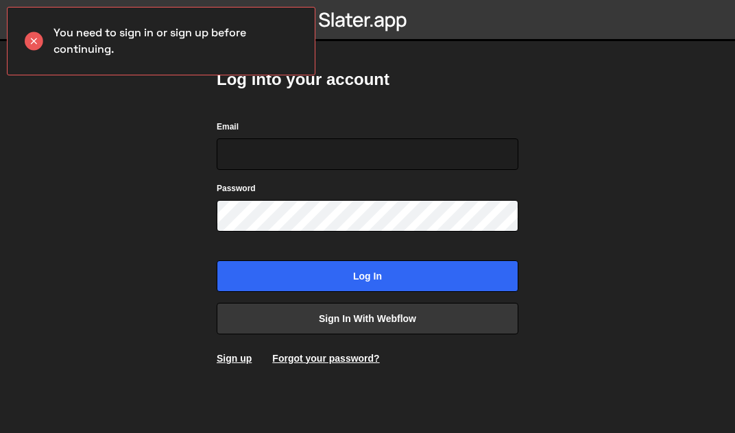  Describe the element at coordinates (367, 319) in the screenshot. I see `a: Sign in with Webflow` at that location.